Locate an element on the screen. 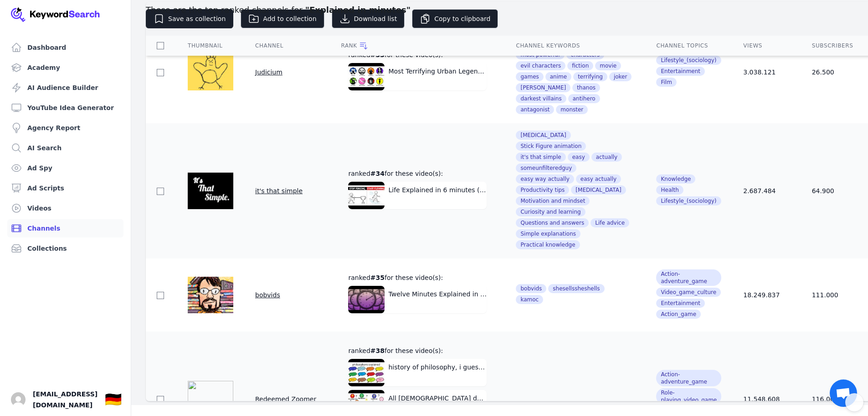 The height and width of the screenshot is (416, 868). span: 2.687.484 is located at coordinates (759, 191).